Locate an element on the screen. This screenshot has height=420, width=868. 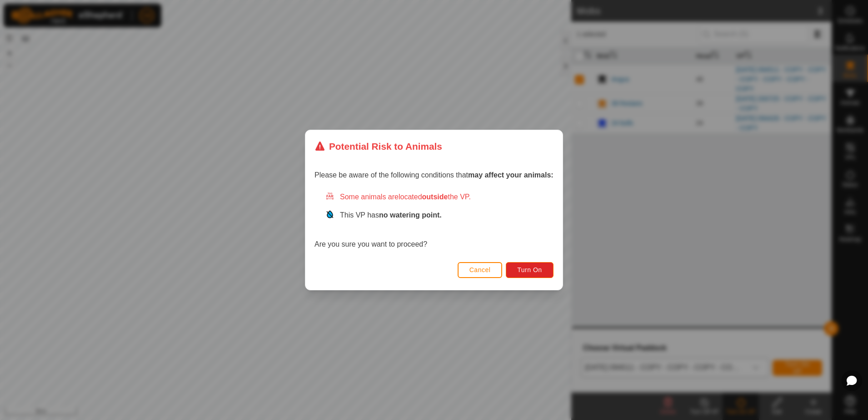
strong: may affect your animals: is located at coordinates (511, 175).